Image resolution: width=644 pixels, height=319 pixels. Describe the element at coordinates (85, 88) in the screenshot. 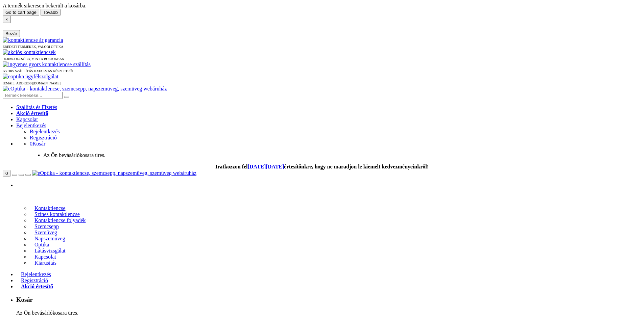

I see `a: eOptika - kontaktlencse, szemcsepp, napszemüveg, szemüveg webáruház` at that location.